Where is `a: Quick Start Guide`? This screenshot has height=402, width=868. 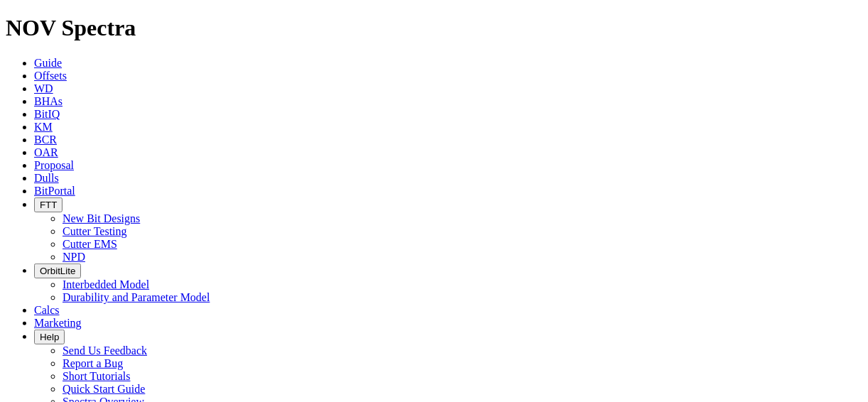 a: Quick Start Guide is located at coordinates (104, 388).